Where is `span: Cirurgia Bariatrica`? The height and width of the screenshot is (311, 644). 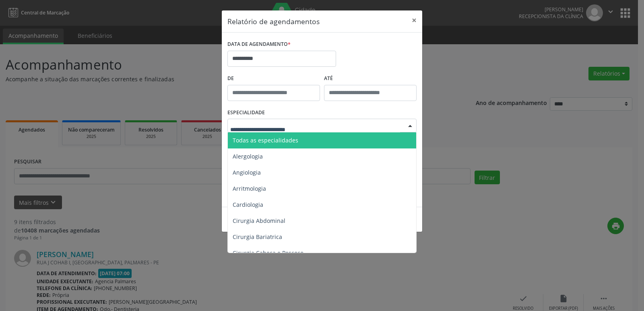 span: Cirurgia Bariatrica is located at coordinates (257, 237).